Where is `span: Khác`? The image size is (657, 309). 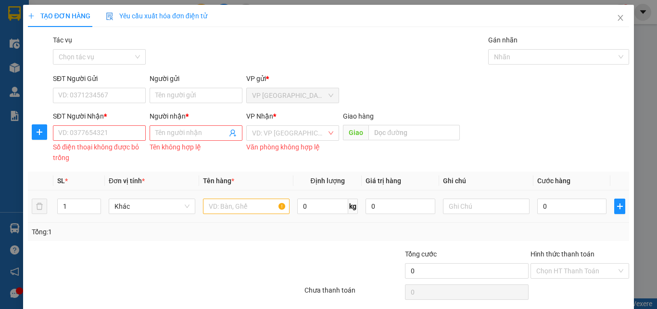 span: Khác is located at coordinates (152, 206).